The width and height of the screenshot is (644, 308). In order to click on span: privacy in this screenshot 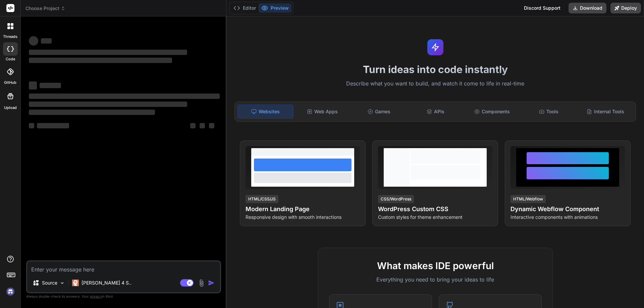, I will do `click(96, 296)`.